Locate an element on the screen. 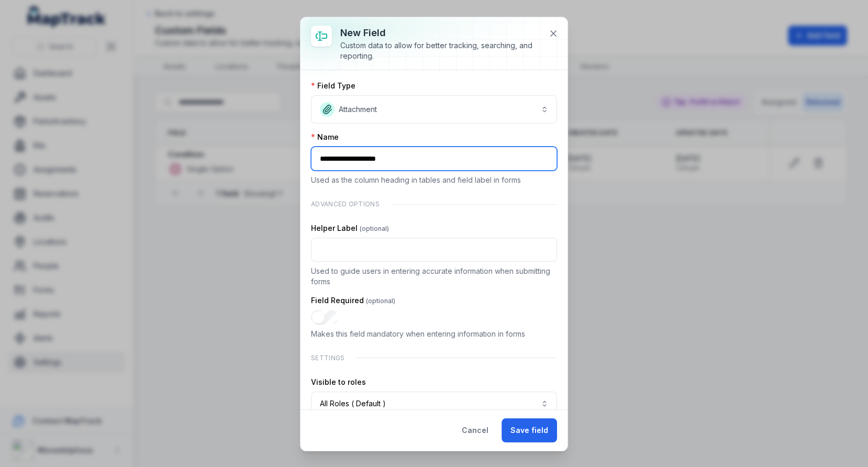 The image size is (868, 467). button: All Roles ( Default ) is located at coordinates (434, 404).